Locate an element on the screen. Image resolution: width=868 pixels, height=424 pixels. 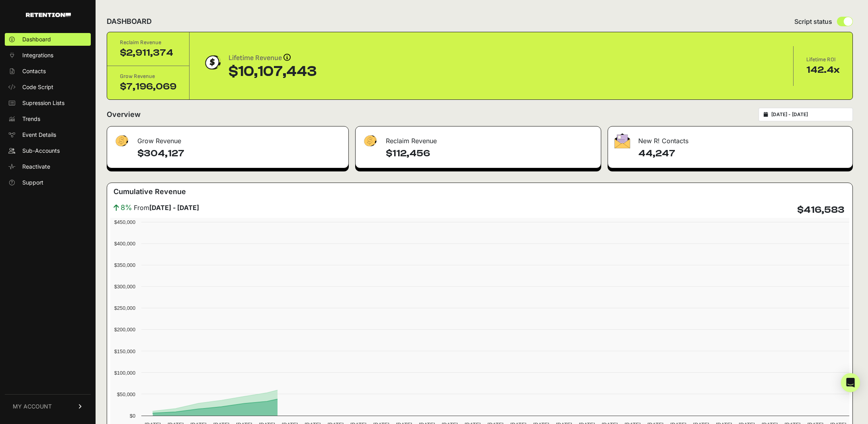
a: MY ACCOUNT is located at coordinates (48, 406).